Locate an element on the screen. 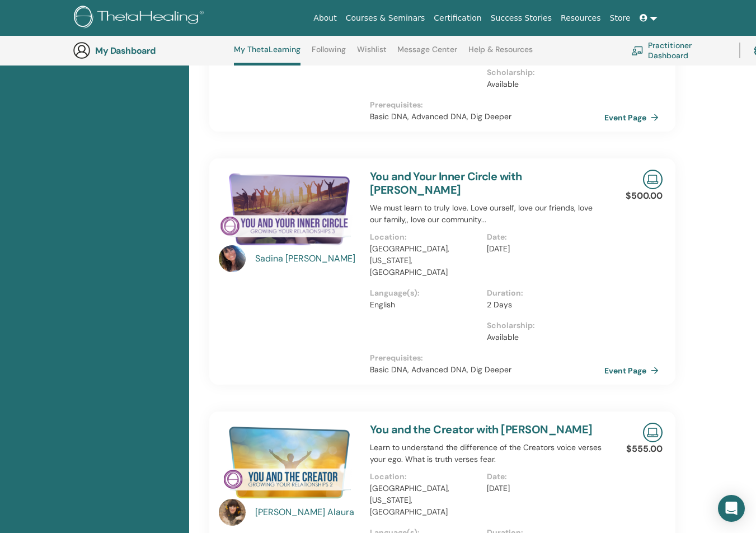 The width and height of the screenshot is (756, 533). p: Duration : is located at coordinates (542, 293).